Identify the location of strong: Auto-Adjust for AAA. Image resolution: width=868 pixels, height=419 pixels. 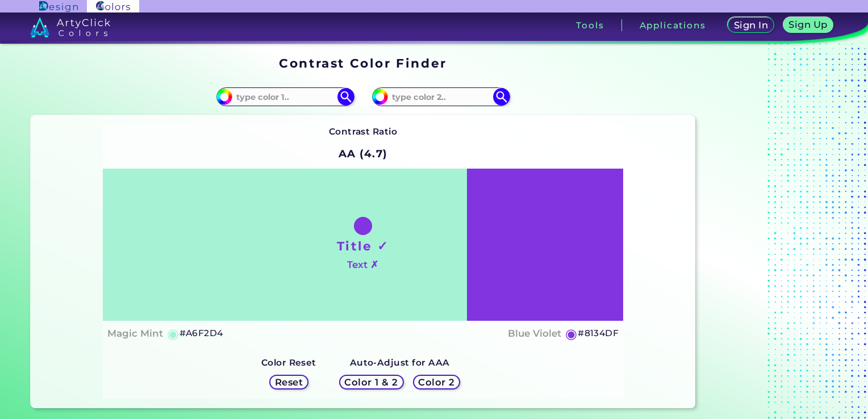
(400, 362).